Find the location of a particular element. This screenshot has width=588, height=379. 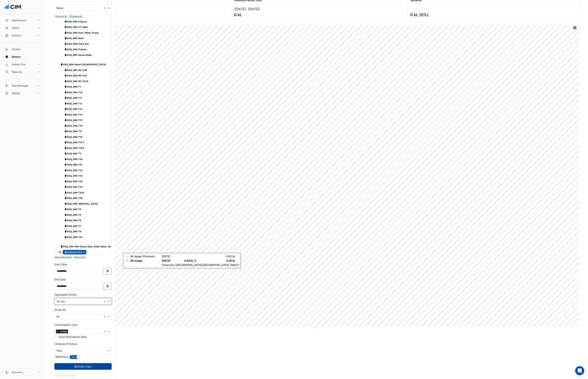

span: Account is located at coordinates (17, 372).